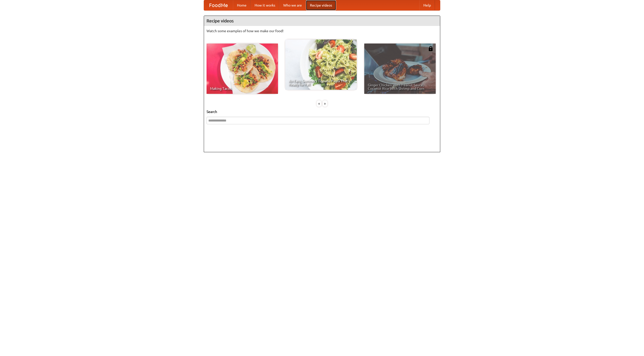 The width and height of the screenshot is (644, 356). I want to click on span: Making Tacos, so click(242, 89).